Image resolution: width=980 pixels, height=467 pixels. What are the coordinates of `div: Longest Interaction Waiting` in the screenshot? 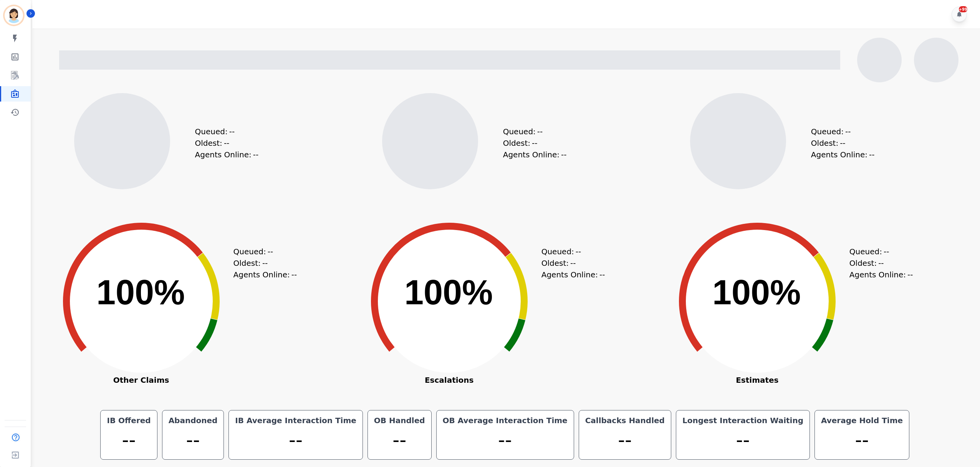 It's located at (742, 420).